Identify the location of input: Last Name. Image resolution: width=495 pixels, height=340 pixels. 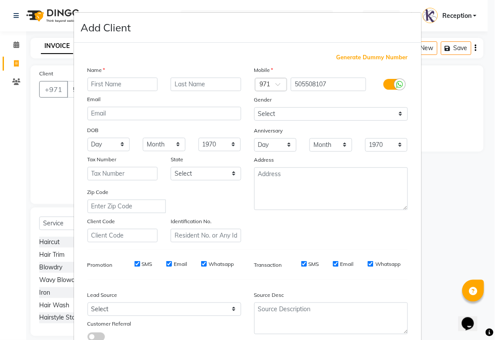
(206, 84).